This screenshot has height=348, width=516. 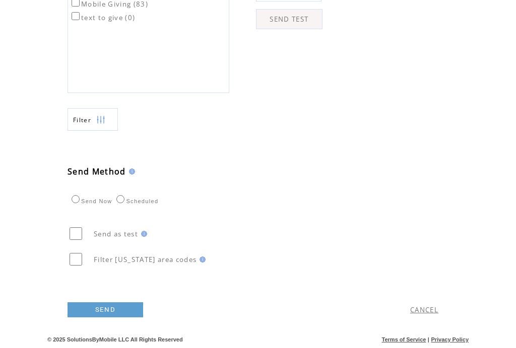 What do you see at coordinates (76, 17) in the screenshot?
I see `input: text to give (0)` at bounding box center [76, 17].